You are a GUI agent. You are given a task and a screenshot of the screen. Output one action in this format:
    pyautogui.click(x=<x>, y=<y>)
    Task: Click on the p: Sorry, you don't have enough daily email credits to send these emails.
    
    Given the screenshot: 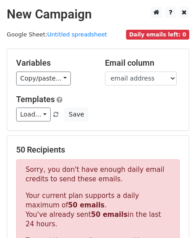 What is the action you would take?
    pyautogui.click(x=98, y=174)
    